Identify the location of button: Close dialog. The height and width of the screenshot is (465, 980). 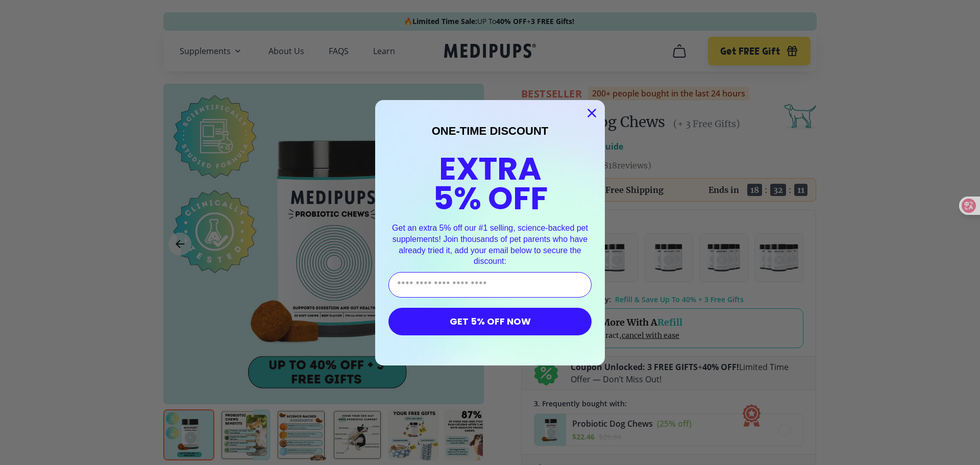
(592, 113).